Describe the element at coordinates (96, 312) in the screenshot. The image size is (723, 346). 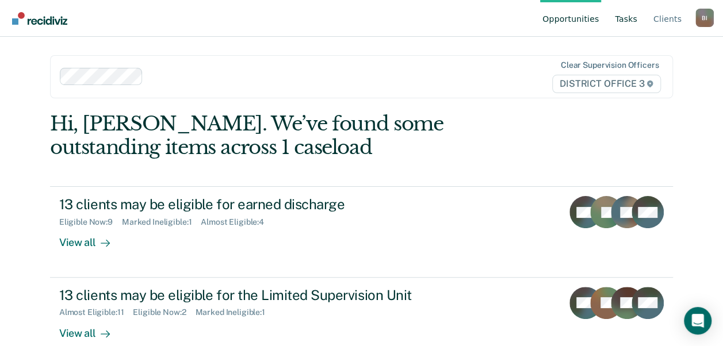
I see `div: Almost Eligible : 11` at that location.